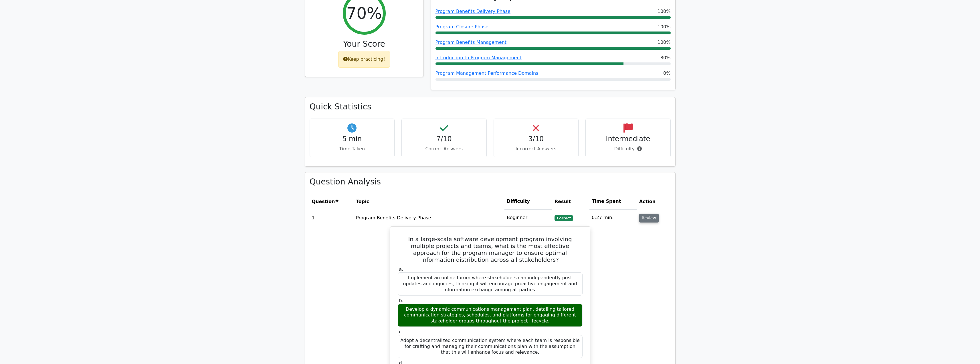  Describe the element at coordinates (401, 300) in the screenshot. I see `span: b.` at that location.